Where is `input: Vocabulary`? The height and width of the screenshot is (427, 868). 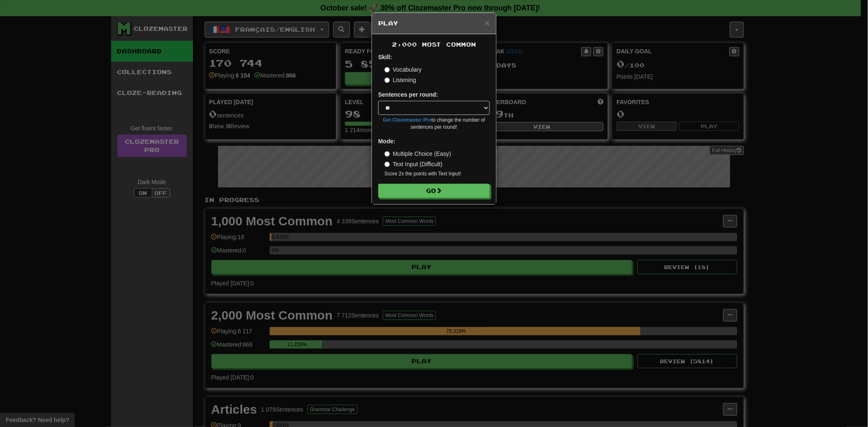
input: Vocabulary is located at coordinates (387, 70).